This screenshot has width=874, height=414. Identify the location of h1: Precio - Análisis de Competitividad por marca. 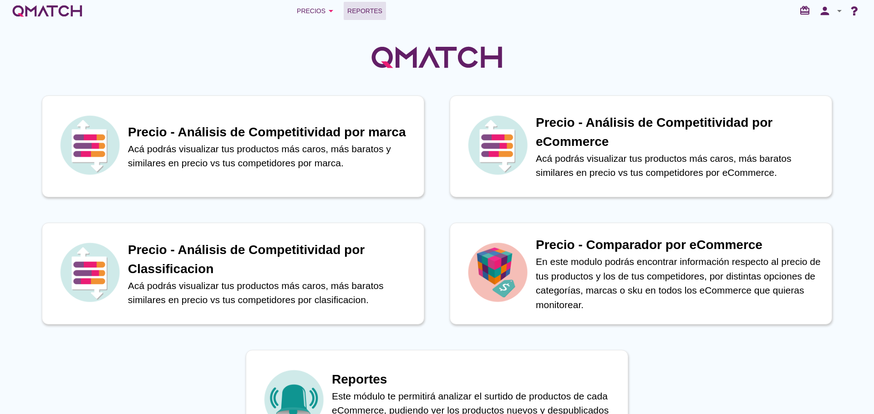
(271, 132).